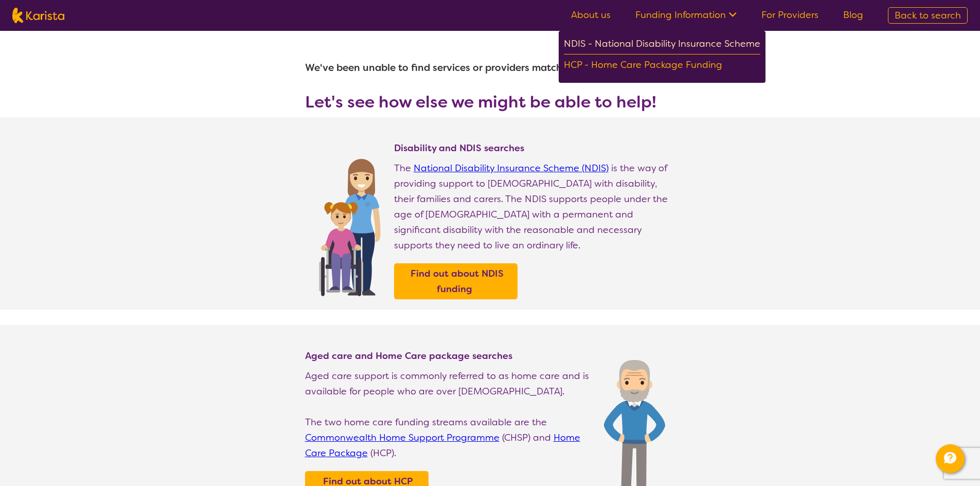 Image resolution: width=980 pixels, height=486 pixels. What do you see at coordinates (928, 15) in the screenshot?
I see `a: Back to search` at bounding box center [928, 15].